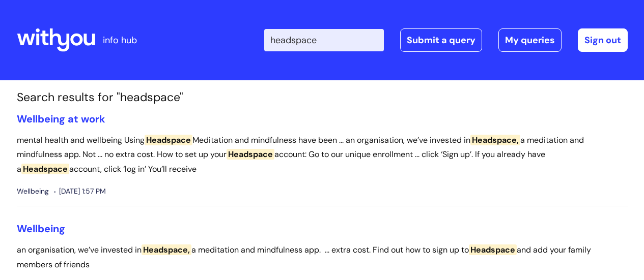  Describe the element at coordinates (441, 40) in the screenshot. I see `a: Submit a query` at that location.